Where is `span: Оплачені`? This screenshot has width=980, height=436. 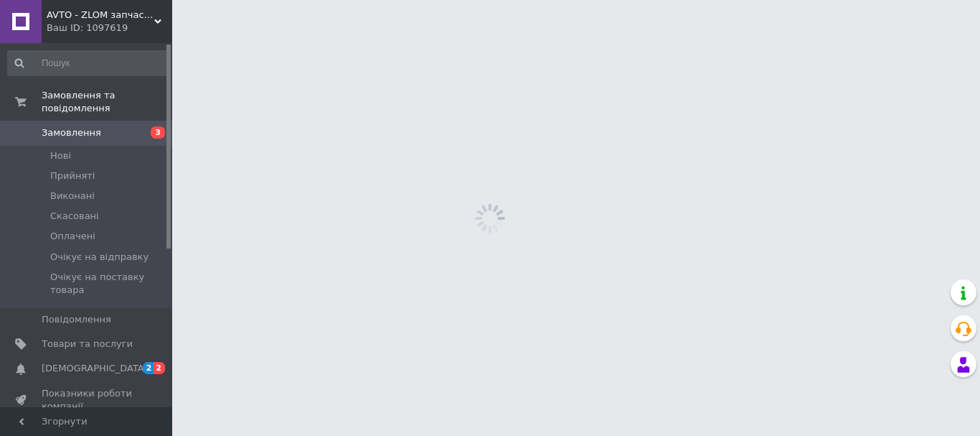
span: Оплачені is located at coordinates (73, 236).